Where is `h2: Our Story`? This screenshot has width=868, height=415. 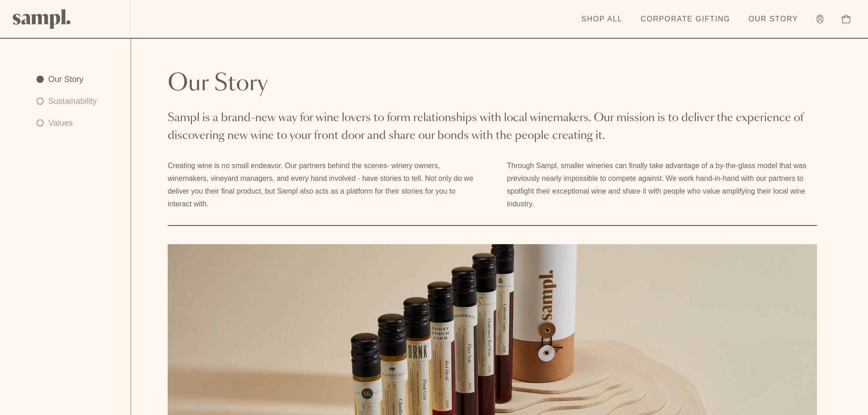
h2: Our Story is located at coordinates (492, 84).